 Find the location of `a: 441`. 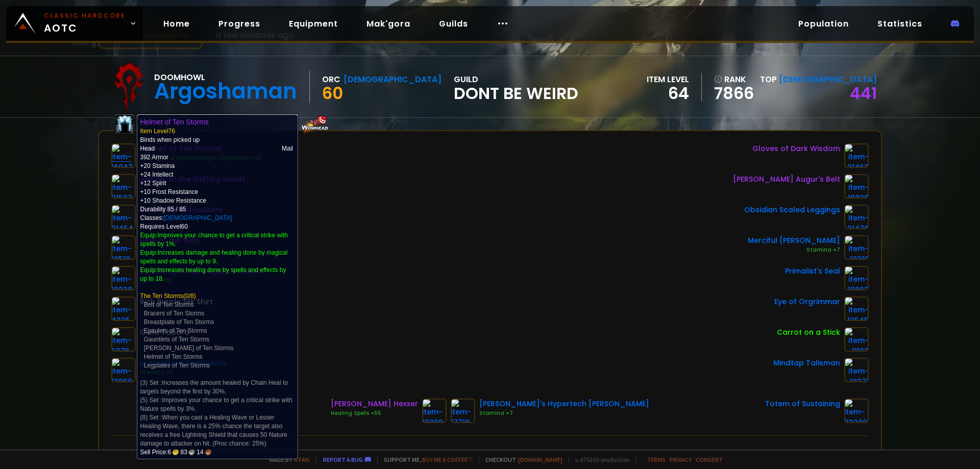

a: 441 is located at coordinates (863, 93).